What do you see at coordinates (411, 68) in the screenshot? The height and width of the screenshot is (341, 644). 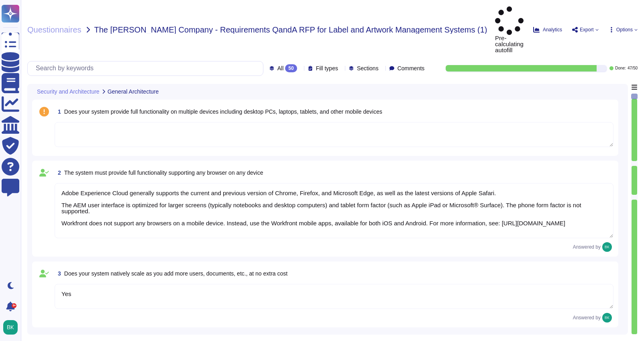 I see `span: Comments` at bounding box center [411, 68].